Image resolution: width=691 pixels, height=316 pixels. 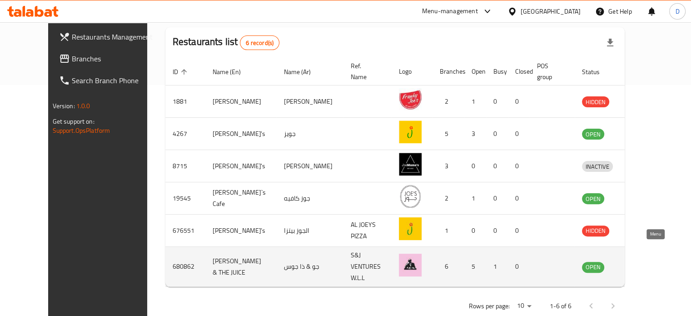 I want to click on img: Franky Joes, so click(x=411, y=100).